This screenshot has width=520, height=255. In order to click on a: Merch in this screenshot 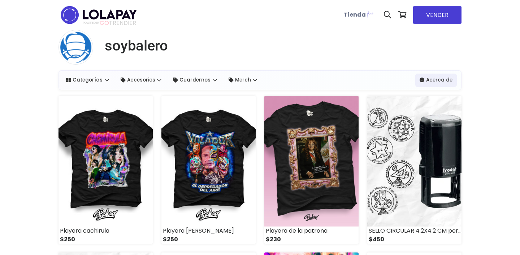, I will do `click(243, 80)`.